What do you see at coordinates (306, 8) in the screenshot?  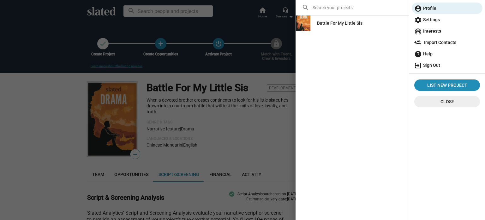 I see `mat-icon: search` at bounding box center [306, 8].